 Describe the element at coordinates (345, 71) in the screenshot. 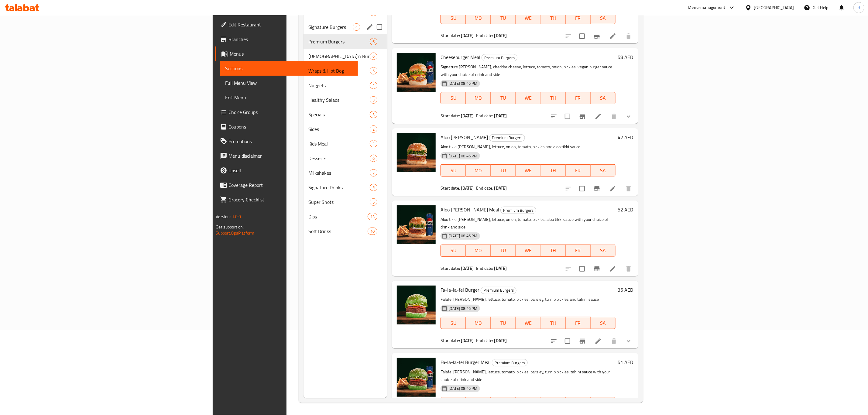

I see `div: Wraps & Hot Dog5` at that location.